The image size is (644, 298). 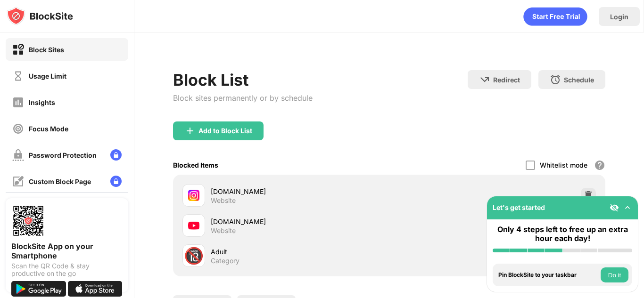 I want to click on div: Schedule, so click(x=579, y=79).